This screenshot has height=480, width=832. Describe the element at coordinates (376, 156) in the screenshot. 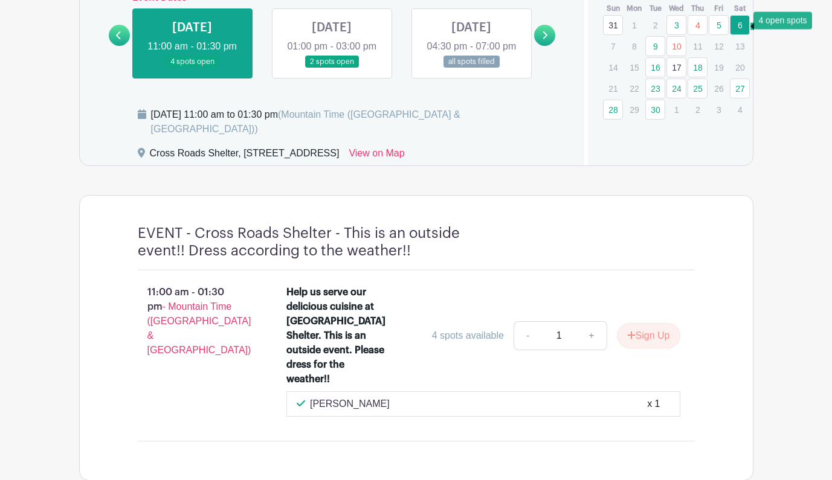

I see `a: View on Map` at that location.